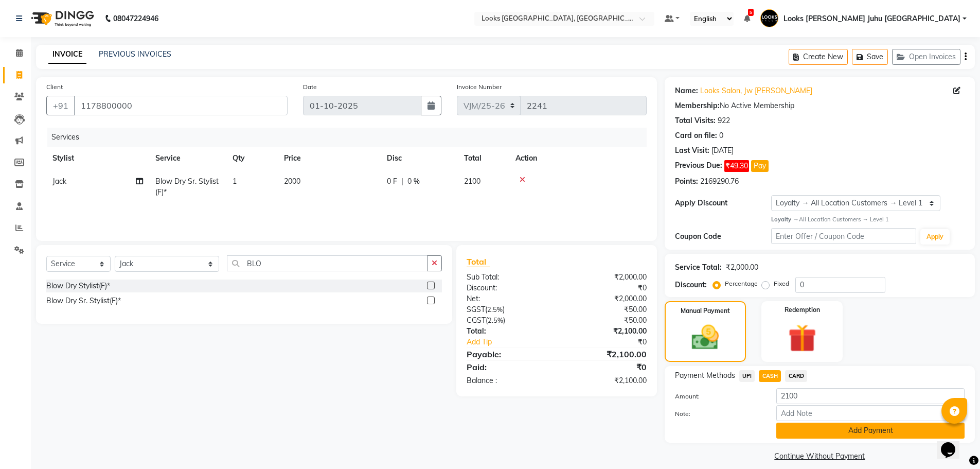 This screenshot has width=980, height=469. Describe the element at coordinates (472, 181) in the screenshot. I see `span: 2100` at that location.